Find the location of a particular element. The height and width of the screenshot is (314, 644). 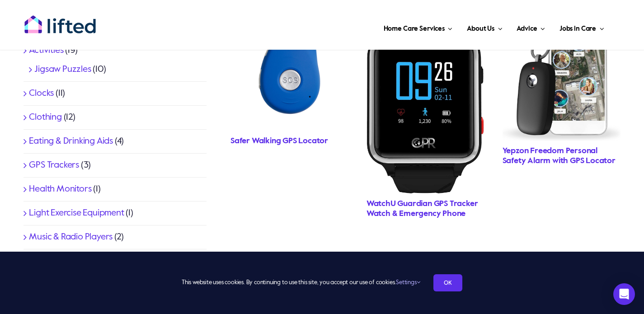

div: Open Intercom Messenger is located at coordinates (624, 294).